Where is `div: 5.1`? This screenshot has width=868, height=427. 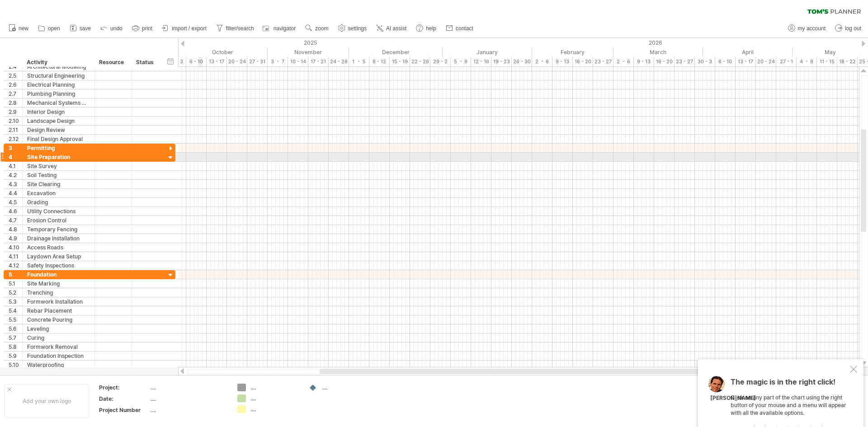 div: 5.1 is located at coordinates (16, 283).